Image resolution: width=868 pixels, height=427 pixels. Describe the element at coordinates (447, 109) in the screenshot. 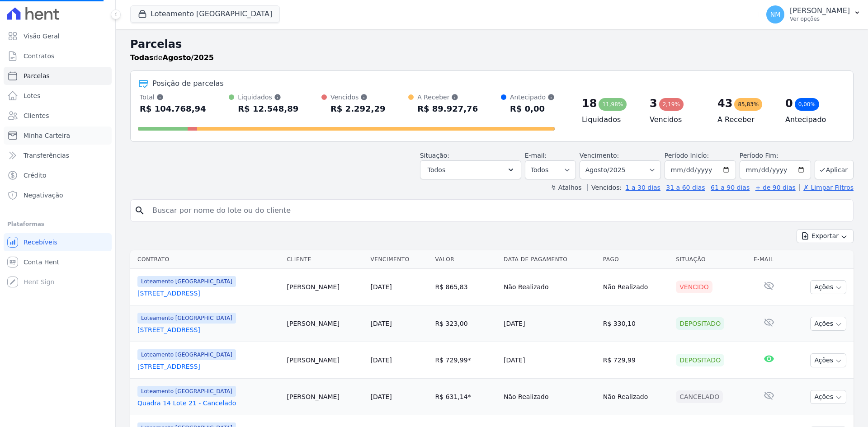

I see `div: R$ 89.927,76` at that location.